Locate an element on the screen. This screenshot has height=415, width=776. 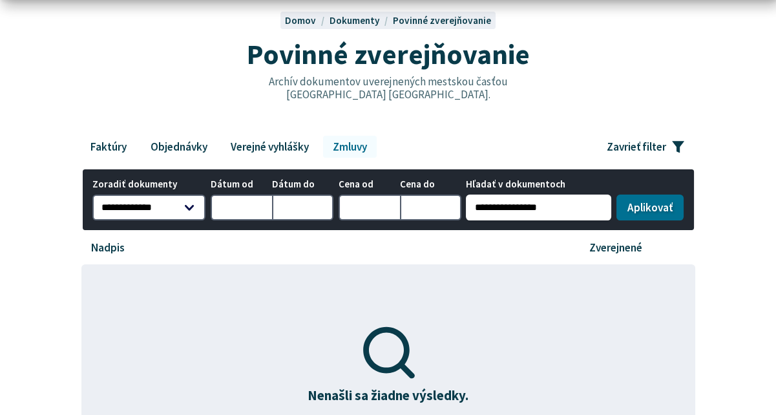
span: Cena do is located at coordinates (430, 184).